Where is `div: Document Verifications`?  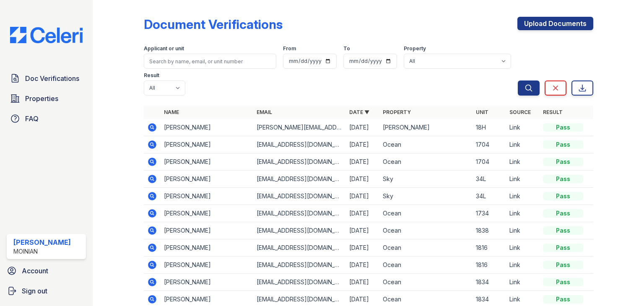 div: Document Verifications is located at coordinates (213, 24).